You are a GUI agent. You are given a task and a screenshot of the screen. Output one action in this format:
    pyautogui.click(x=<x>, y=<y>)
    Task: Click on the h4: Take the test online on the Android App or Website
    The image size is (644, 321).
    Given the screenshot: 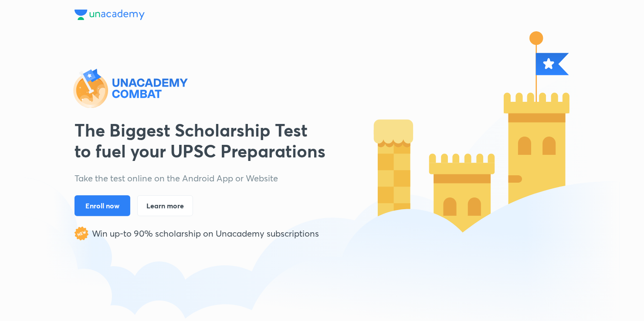 What is the action you would take?
    pyautogui.click(x=201, y=178)
    